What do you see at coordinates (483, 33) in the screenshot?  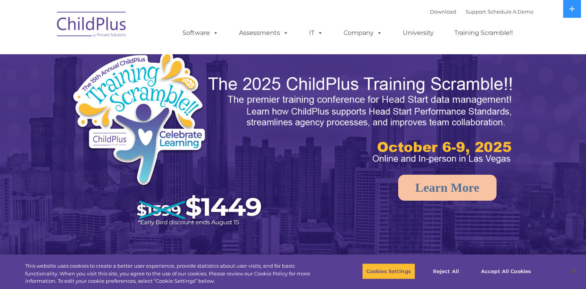 I see `a: Training Scramble!!` at bounding box center [483, 33].